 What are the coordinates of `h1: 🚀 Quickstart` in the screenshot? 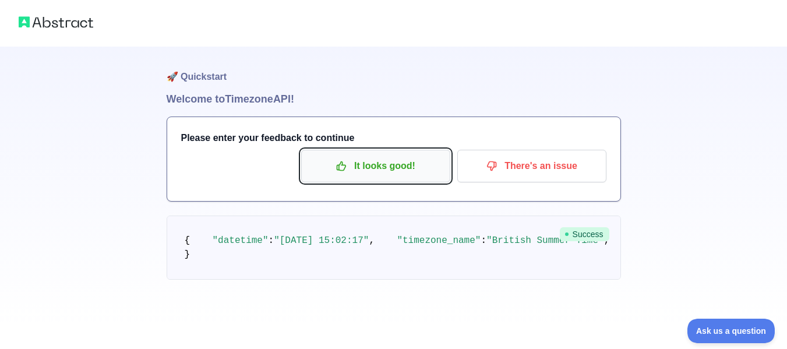 It's located at (394, 69).